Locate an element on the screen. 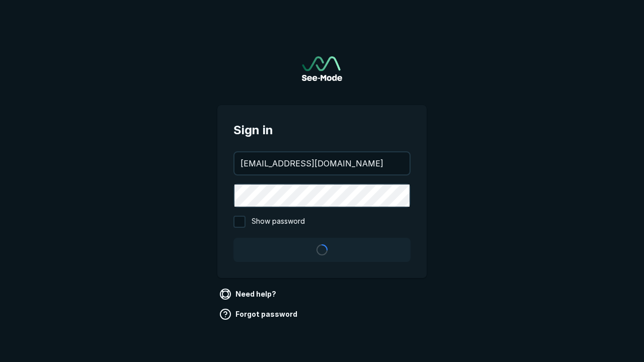 This screenshot has height=362, width=644. img: See-Mode Logo is located at coordinates (322, 68).